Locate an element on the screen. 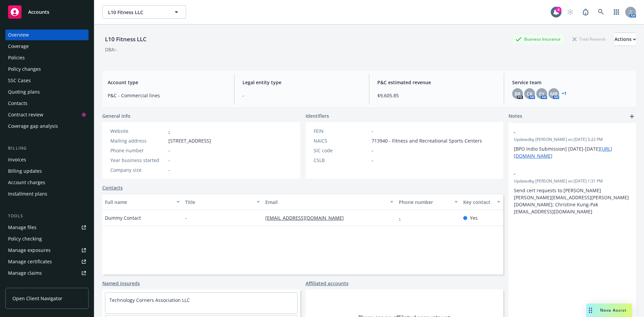 This screenshot has width=644, height=317. div: Email is located at coordinates (326, 202).